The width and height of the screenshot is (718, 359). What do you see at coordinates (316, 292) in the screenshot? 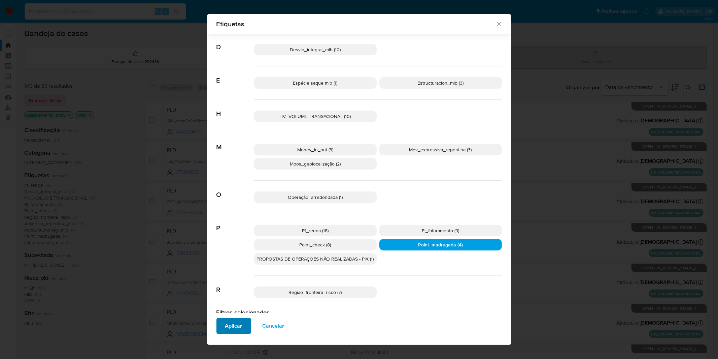
I see `span: Regiao_fronteira_risco (7)` at bounding box center [316, 292].